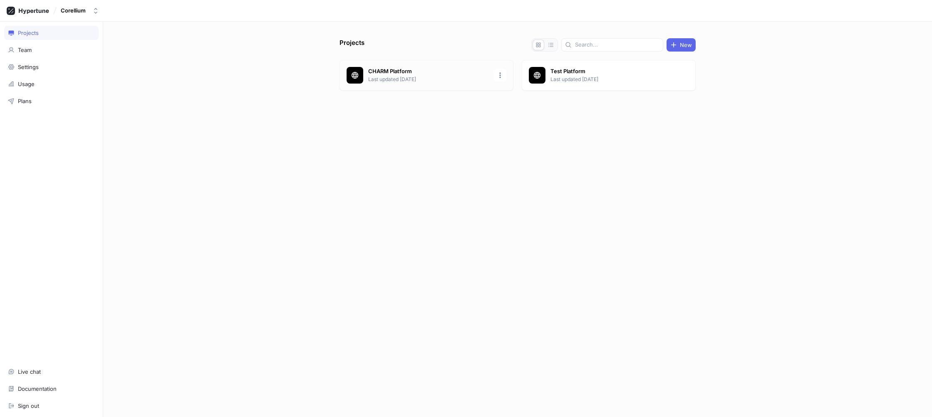 The width and height of the screenshot is (932, 417). Describe the element at coordinates (611, 72) in the screenshot. I see `p: Test Platform` at that location.